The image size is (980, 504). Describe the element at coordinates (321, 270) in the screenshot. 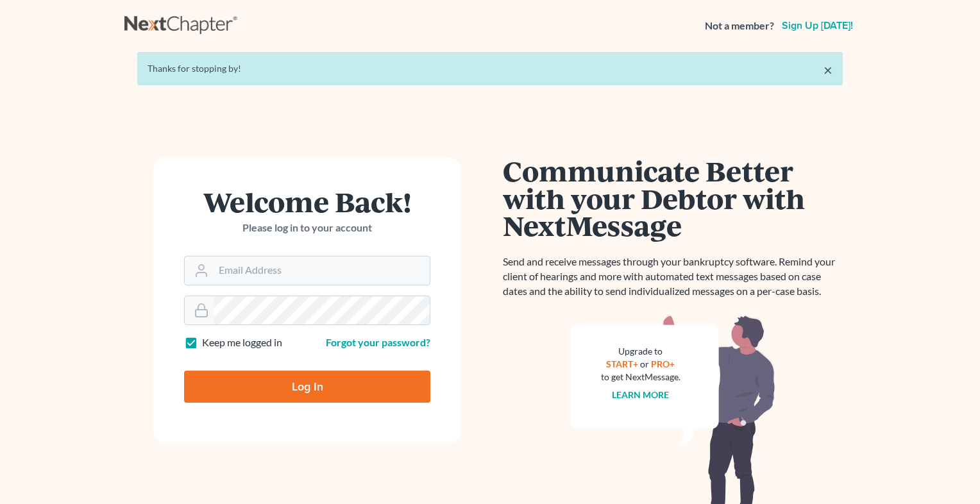

I see `input: Email Address` at that location.